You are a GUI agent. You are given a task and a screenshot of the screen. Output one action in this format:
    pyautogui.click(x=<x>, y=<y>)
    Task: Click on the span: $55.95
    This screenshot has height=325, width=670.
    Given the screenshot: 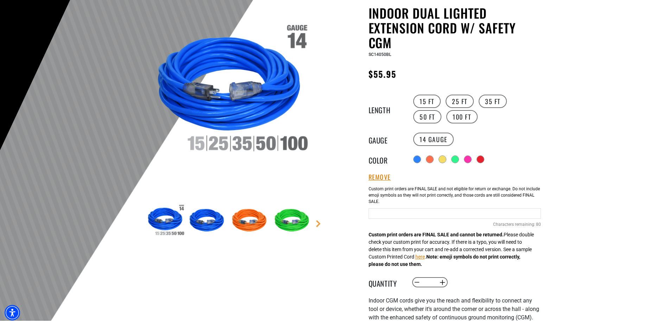 What is the action you would take?
    pyautogui.click(x=382, y=74)
    